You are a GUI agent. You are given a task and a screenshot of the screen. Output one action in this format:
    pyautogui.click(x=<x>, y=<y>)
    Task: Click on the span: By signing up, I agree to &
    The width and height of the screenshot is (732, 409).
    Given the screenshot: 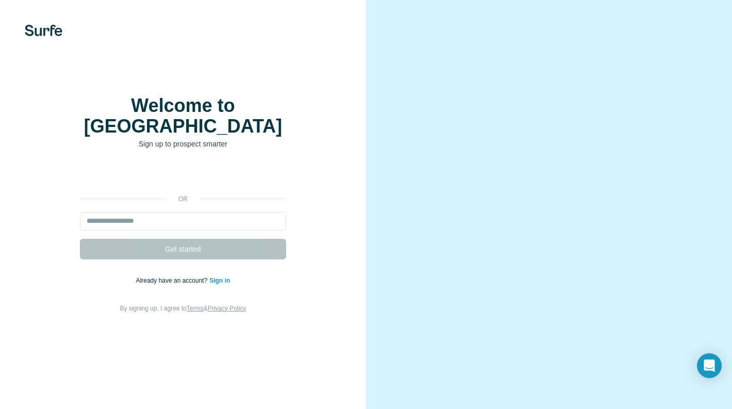 What is the action you would take?
    pyautogui.click(x=183, y=308)
    